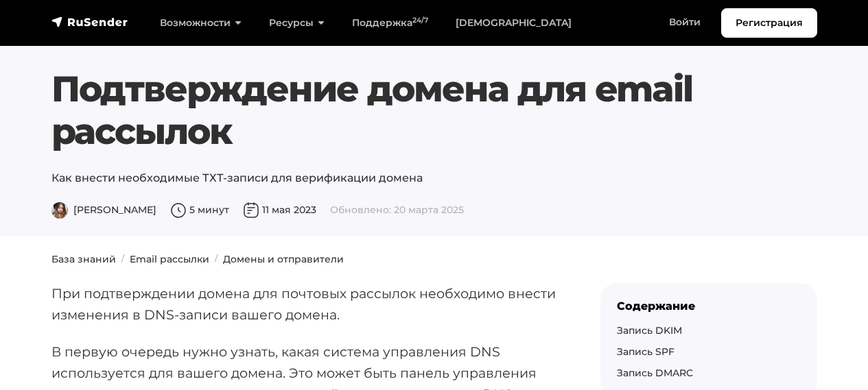 Image resolution: width=868 pixels, height=390 pixels. I want to click on a: Домены и отправители, so click(283, 260).